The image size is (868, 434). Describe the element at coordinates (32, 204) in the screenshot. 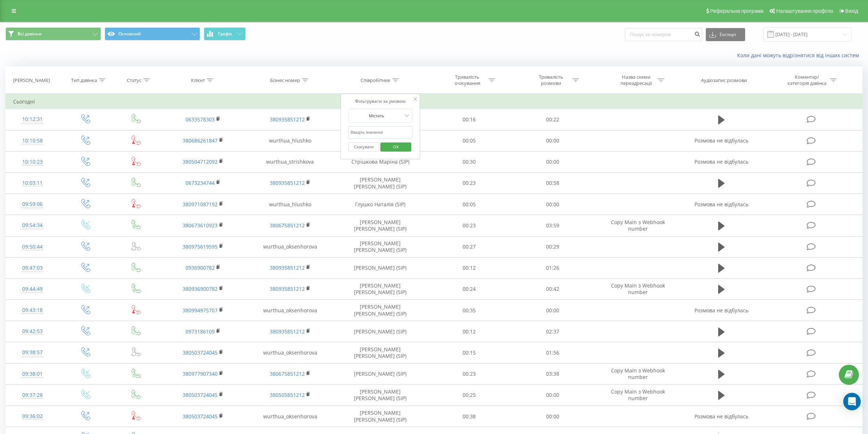

I see `div: 09:59:06` at that location.